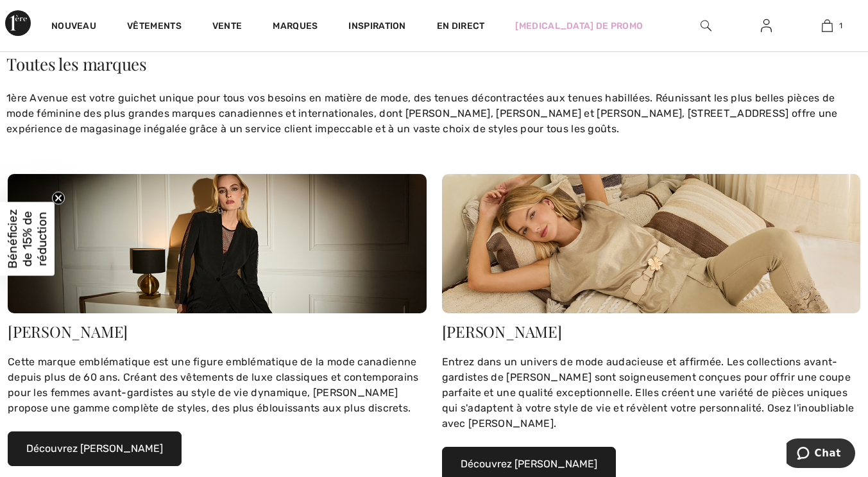 The width and height of the screenshot is (868, 477). Describe the element at coordinates (74, 26) in the screenshot. I see `font: Nouveau` at that location.